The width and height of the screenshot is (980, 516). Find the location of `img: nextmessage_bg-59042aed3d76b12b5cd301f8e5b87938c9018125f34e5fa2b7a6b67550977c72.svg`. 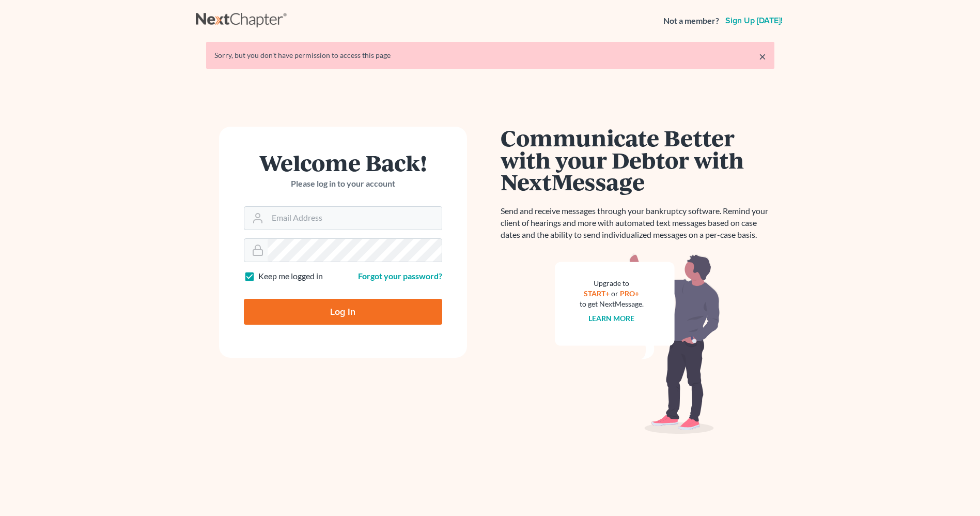

img: nextmessage_bg-59042aed3d76b12b5cd301f8e5b87938c9018125f34e5fa2b7a6b67550977c72.svg is located at coordinates (637, 344).